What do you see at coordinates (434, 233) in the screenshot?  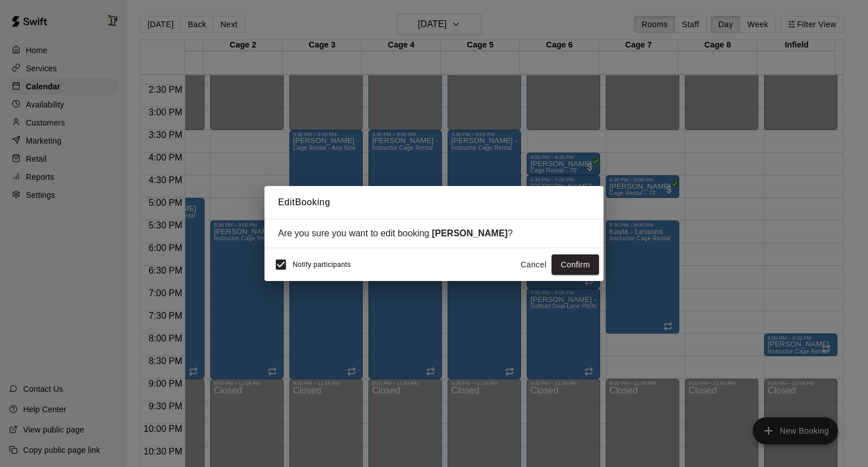 I see `div: Are you sure you want to edit booking ?` at bounding box center [434, 233].